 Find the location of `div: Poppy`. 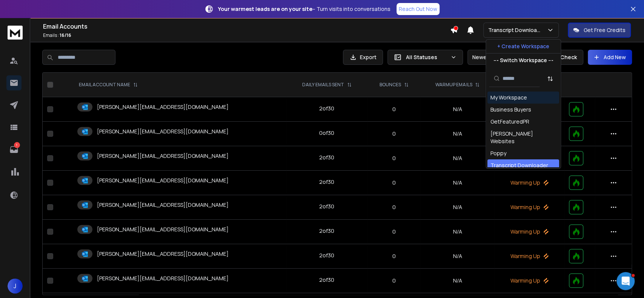

div: Poppy is located at coordinates (498, 153).